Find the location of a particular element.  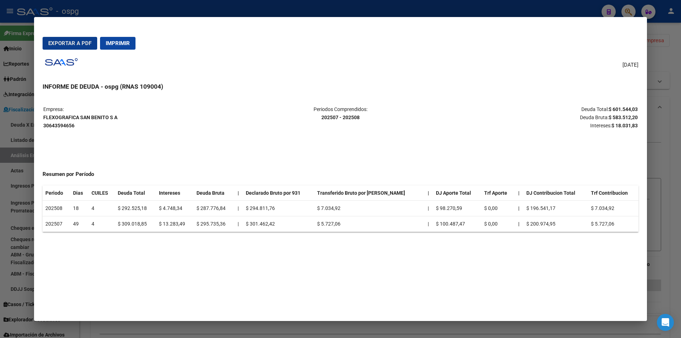

td: 202508 is located at coordinates (56, 208).